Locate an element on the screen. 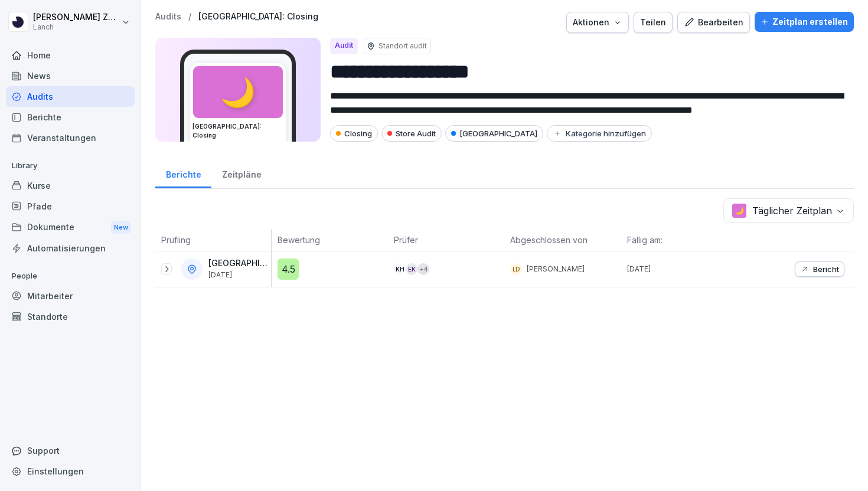 The image size is (868, 491). div: Bearbeiten is located at coordinates (713, 22).